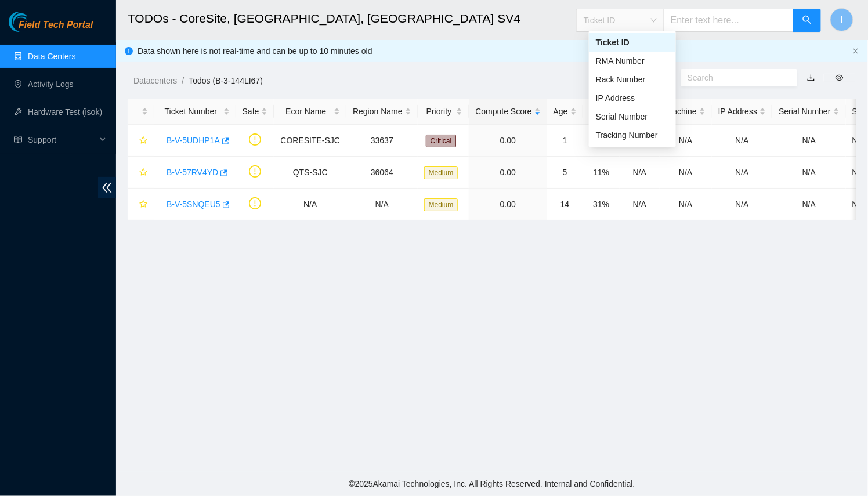 The width and height of the screenshot is (868, 496). Describe the element at coordinates (633, 117) in the screenshot. I see `div: Serial Number` at that location.